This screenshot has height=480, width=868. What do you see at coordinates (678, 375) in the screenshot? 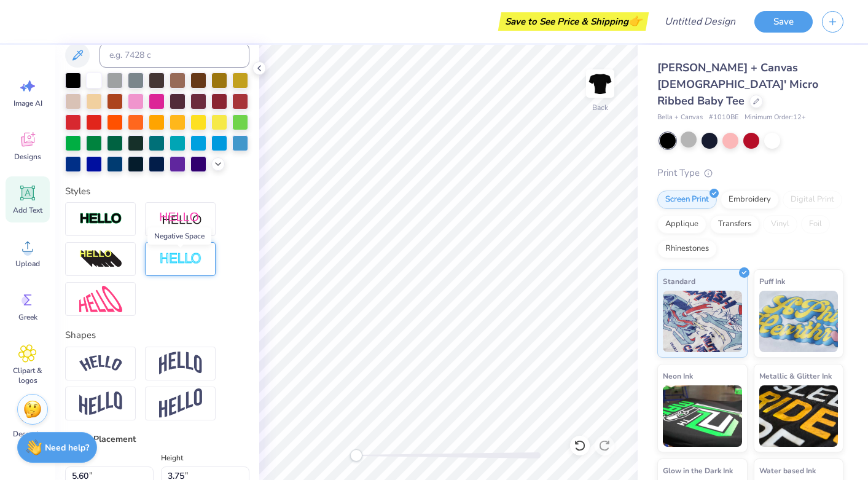
I see `span: Neon Ink` at bounding box center [678, 375].